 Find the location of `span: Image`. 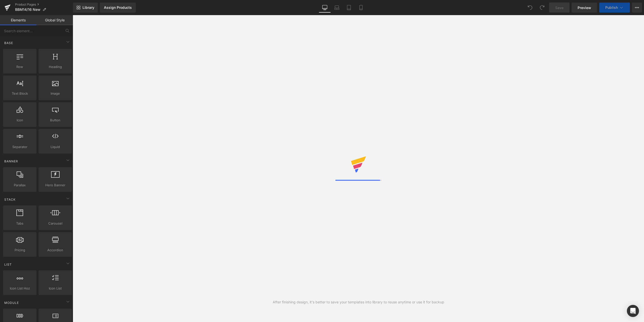

span: Image is located at coordinates (55, 93).